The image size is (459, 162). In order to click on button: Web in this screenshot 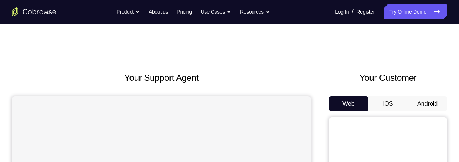, I will do `click(348, 104)`.